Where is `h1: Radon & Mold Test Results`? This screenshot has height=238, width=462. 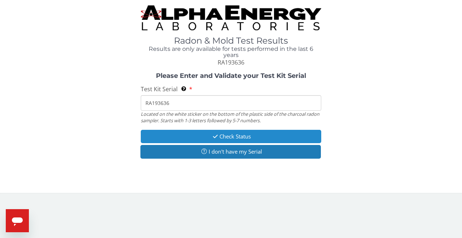
h1: Radon & Mold Test Results is located at coordinates (231, 41).